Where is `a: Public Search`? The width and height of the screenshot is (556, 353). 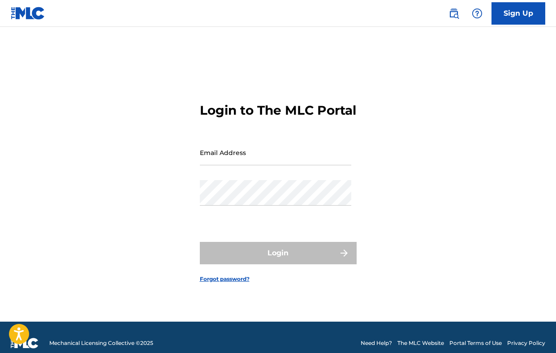
a: Public Search is located at coordinates (454, 13).